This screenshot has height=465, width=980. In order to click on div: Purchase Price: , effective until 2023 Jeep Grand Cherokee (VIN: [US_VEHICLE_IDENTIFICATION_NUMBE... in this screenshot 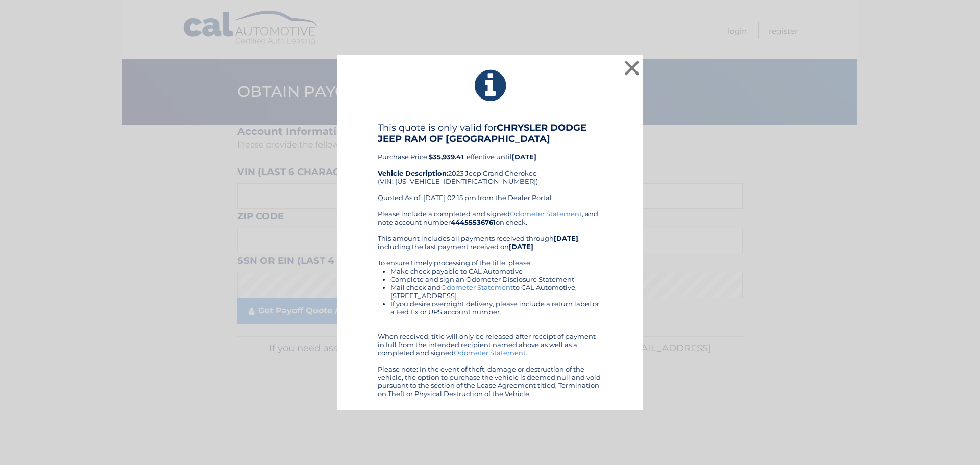, I will do `click(490, 166)`.